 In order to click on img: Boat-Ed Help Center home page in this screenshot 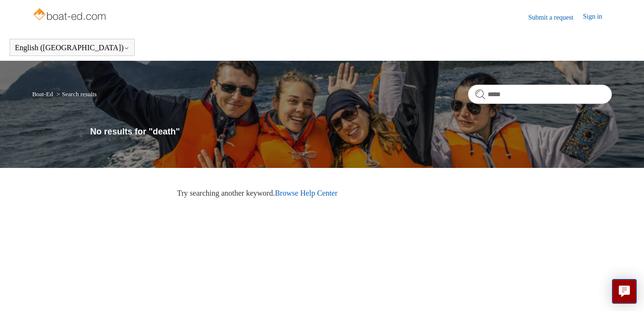, I will do `click(70, 15)`.